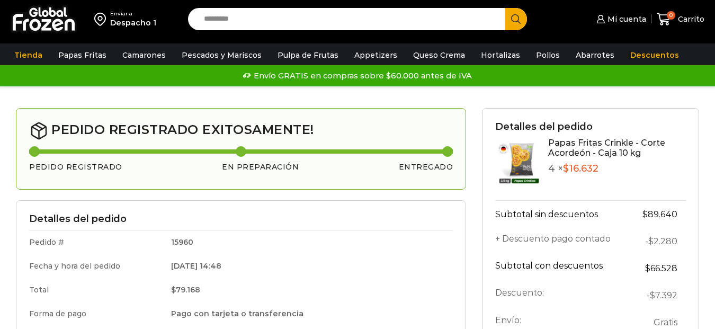 Image resolution: width=715 pixels, height=329 pixels. What do you see at coordinates (562, 241) in the screenshot?
I see `th: + Descuento pago contado` at bounding box center [562, 241].